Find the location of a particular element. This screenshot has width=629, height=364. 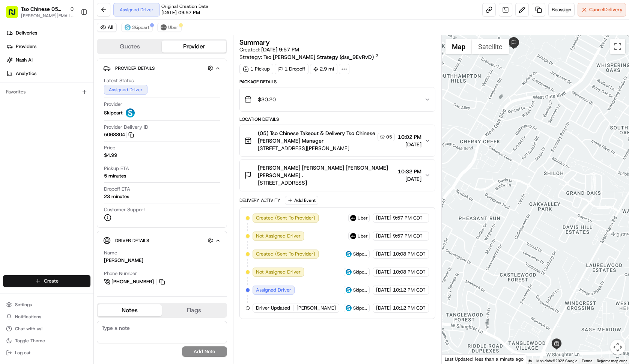

div: Favorites is located at coordinates (46, 92).